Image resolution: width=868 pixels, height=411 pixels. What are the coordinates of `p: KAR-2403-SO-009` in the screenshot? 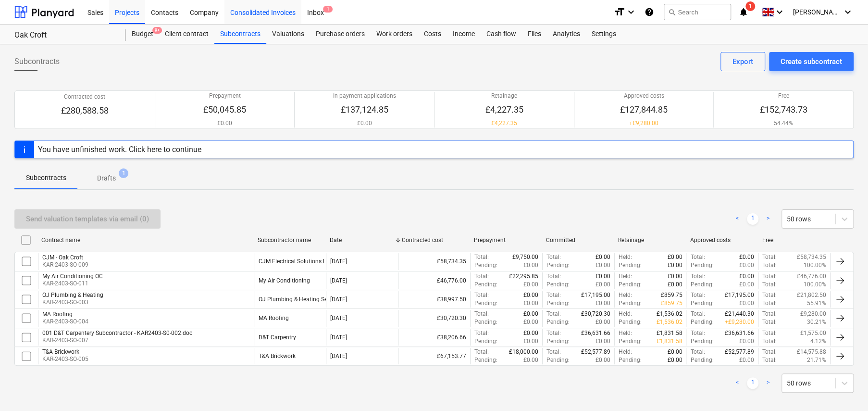 It's located at (65, 265).